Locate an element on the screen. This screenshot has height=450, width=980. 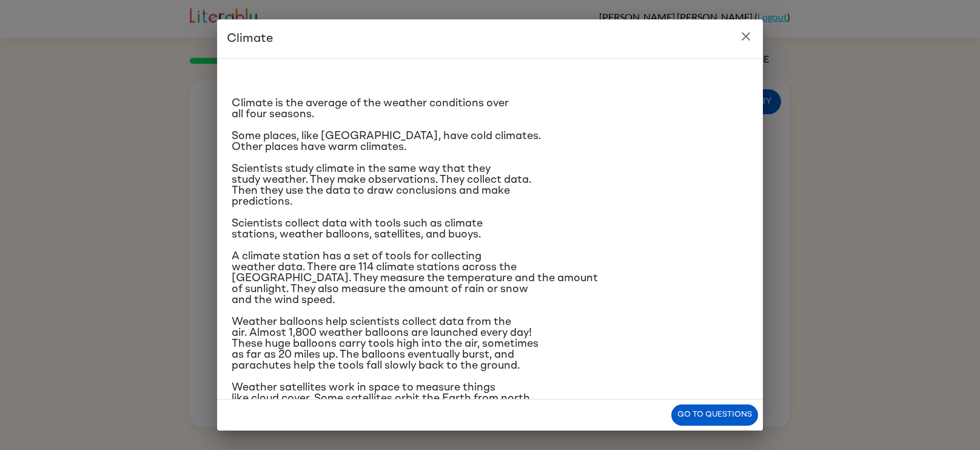
span: Climate is the average of the weather conditions over all four seasons. is located at coordinates (370, 108).